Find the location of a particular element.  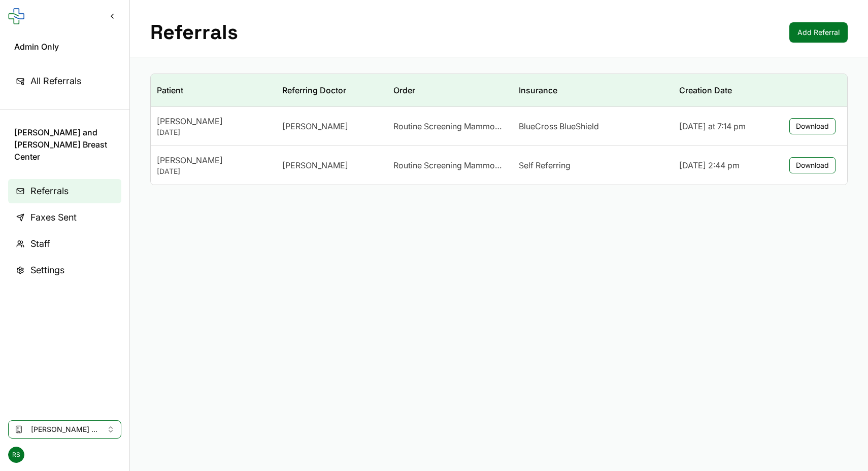

a: Settings is located at coordinates (64, 271).